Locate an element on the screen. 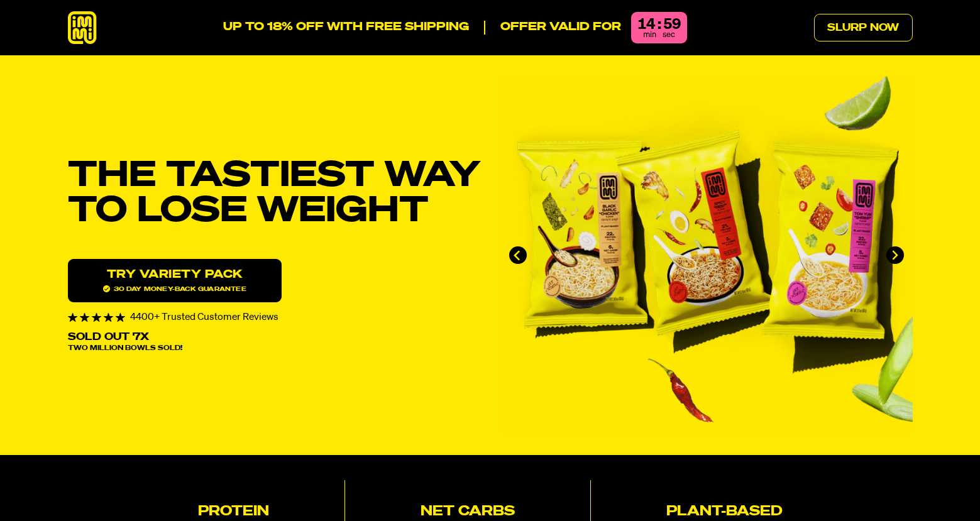  h2: Protein is located at coordinates (233, 512).